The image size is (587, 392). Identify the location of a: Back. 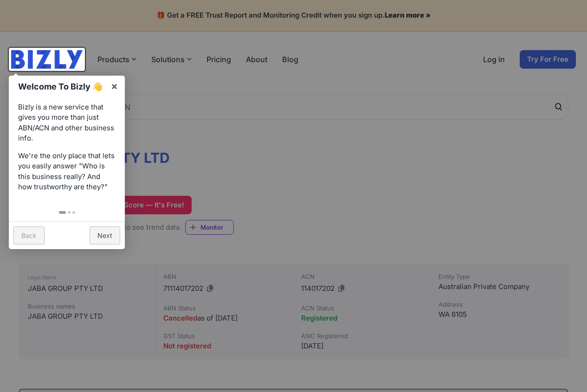
(29, 236).